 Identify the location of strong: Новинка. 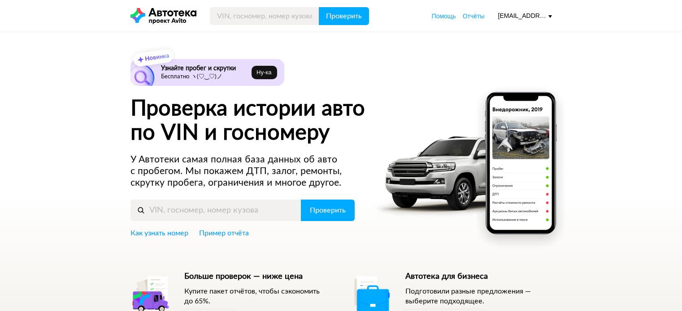
(156, 57).